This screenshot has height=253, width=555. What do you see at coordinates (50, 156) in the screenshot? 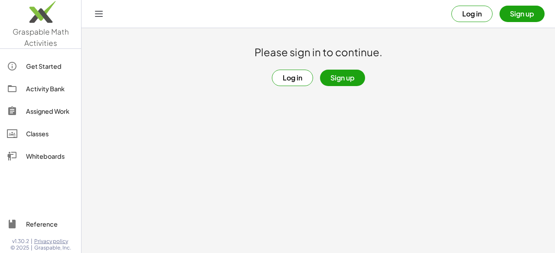
I see `div: Whiteboards` at bounding box center [50, 156].